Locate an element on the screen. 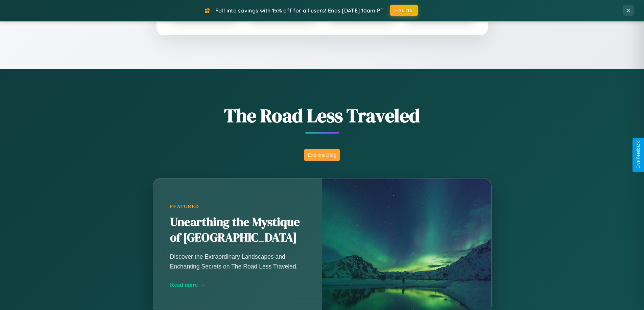 This screenshot has height=310, width=644. button: FALL15 is located at coordinates (404, 11).